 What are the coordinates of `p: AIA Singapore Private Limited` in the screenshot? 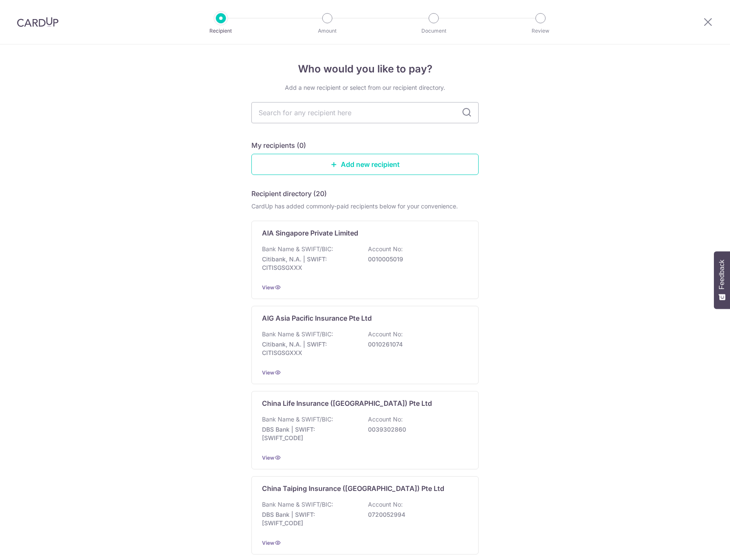 It's located at (310, 233).